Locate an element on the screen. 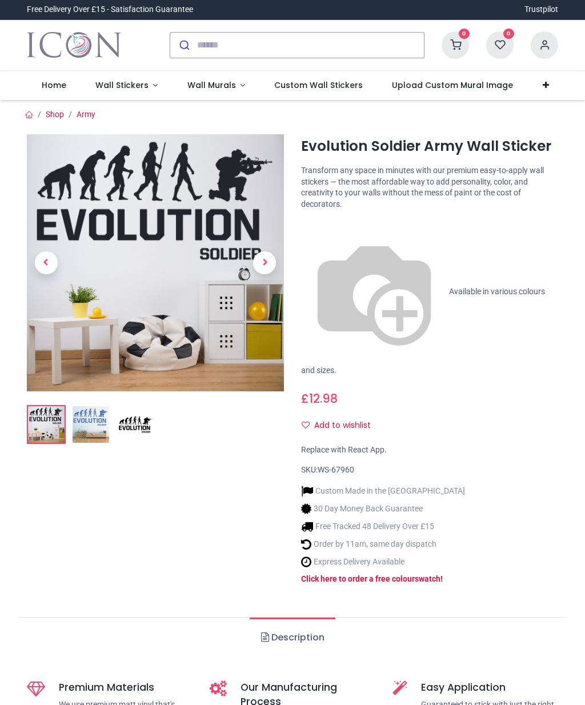  a: Wall Murals is located at coordinates (216, 86).